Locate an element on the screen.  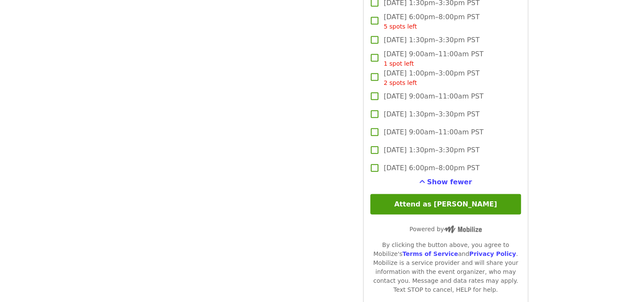
button: See more timeslots is located at coordinates (445, 182).